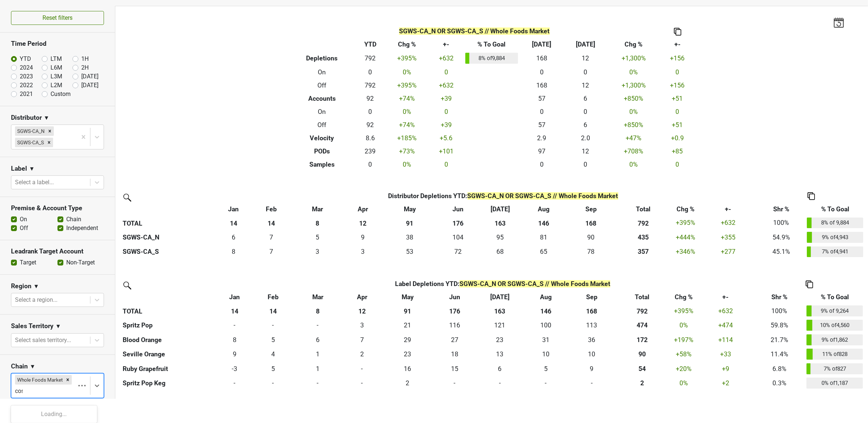  What do you see at coordinates (322, 111) in the screenshot?
I see `th: On` at bounding box center [322, 111].